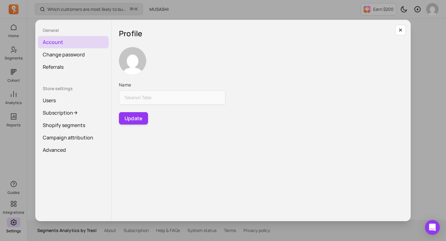 The height and width of the screenshot is (241, 446). Describe the element at coordinates (433, 228) in the screenshot. I see `div: Open Intercom Messenger` at that location.